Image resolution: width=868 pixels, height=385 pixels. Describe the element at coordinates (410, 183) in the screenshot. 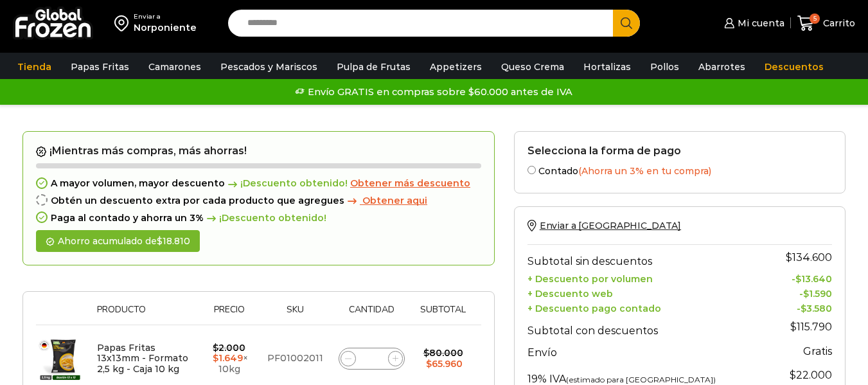

I see `a: Obtener más descuento` at that location.